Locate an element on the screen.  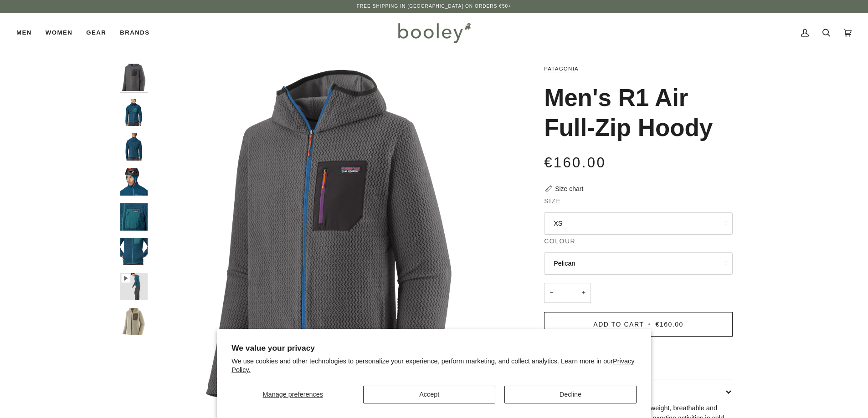
span: Add to Cart is located at coordinates (618, 325).